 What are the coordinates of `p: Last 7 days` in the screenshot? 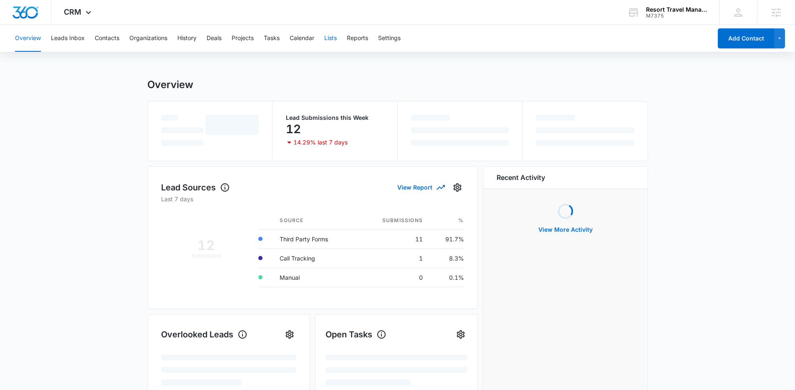 It's located at (313, 199).